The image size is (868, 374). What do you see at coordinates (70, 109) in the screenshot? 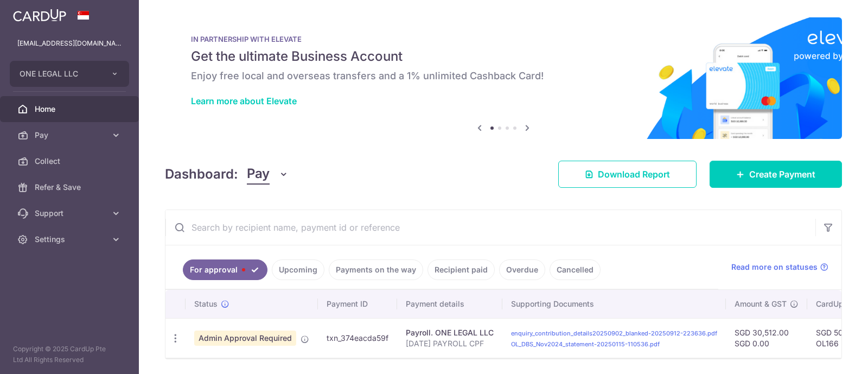
I see `span: Home` at bounding box center [70, 109].